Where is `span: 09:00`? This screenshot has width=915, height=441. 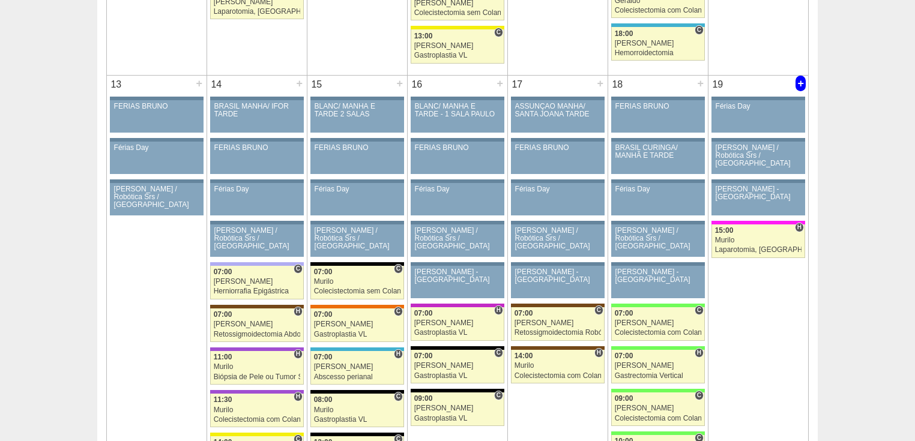 span: 09:00 is located at coordinates (624, 399).